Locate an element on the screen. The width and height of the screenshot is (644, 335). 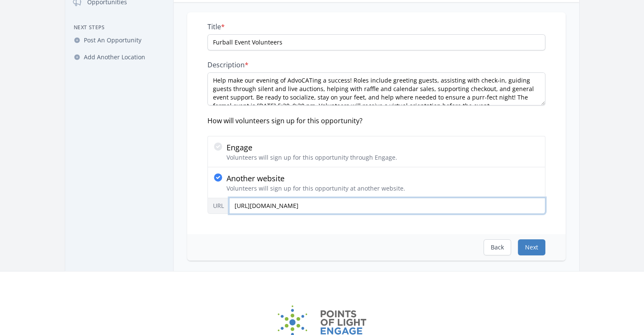
label: Title is located at coordinates (377, 27).